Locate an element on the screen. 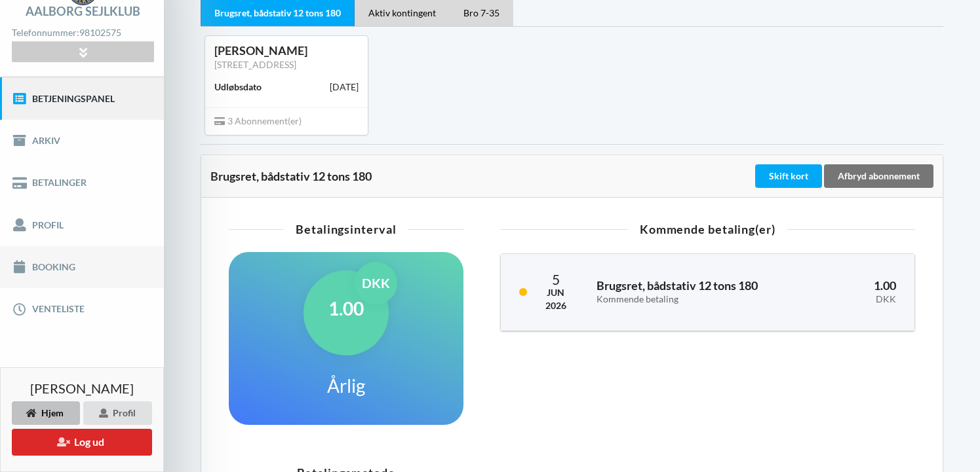  button: Log ud is located at coordinates (82, 442).